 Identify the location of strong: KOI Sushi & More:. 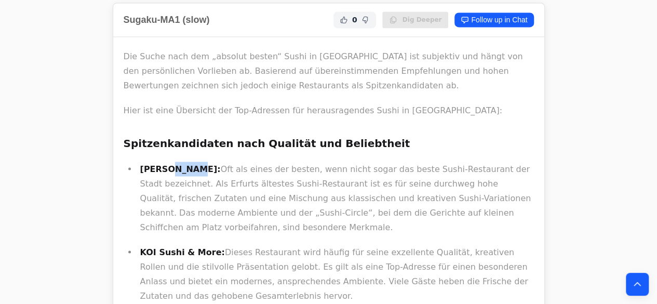
(182, 251).